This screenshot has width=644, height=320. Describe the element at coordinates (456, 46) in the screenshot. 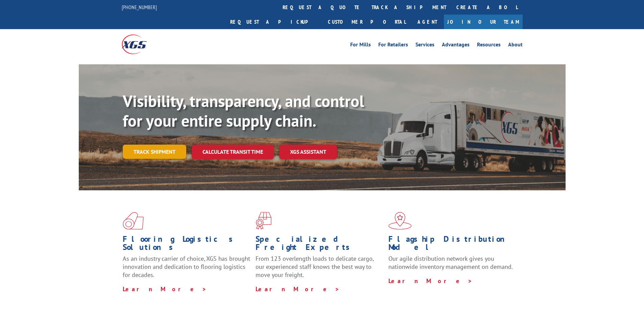

I see `a: Advantages` at that location.